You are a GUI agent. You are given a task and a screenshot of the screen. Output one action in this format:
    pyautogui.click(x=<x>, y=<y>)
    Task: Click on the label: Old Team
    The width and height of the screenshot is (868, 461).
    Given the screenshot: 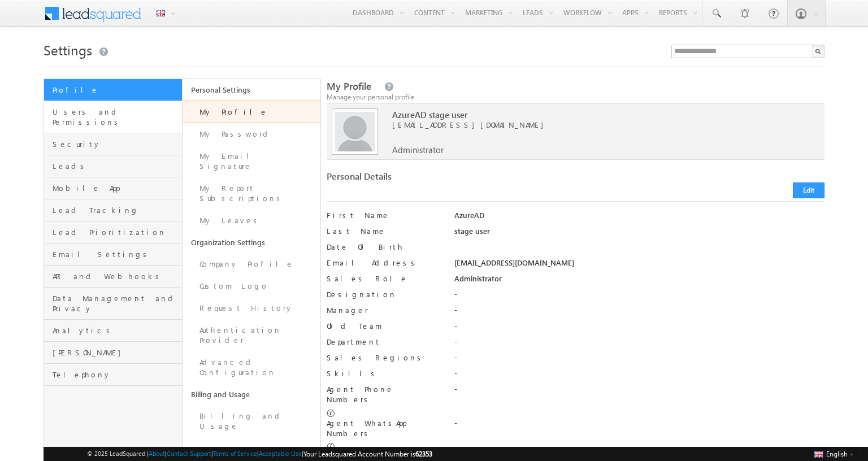 What is the action you would take?
    pyautogui.click(x=383, y=326)
    